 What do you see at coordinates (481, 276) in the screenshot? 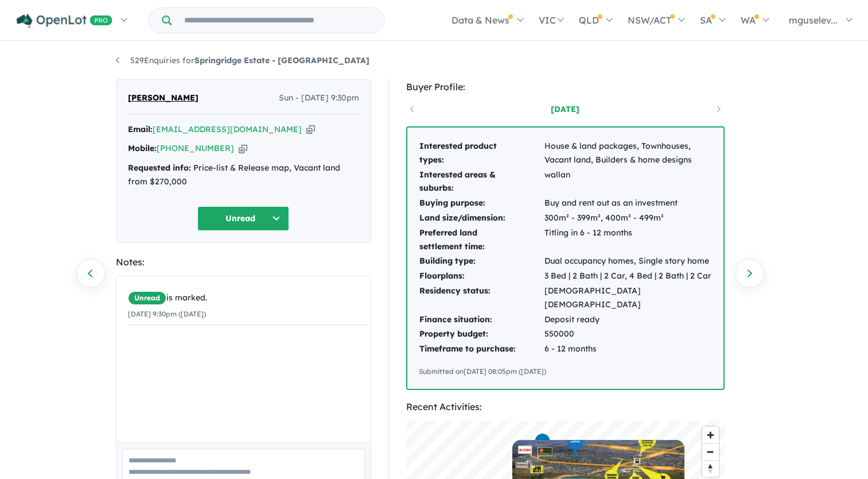
I see `td: Floorplans:` at bounding box center [481, 276].